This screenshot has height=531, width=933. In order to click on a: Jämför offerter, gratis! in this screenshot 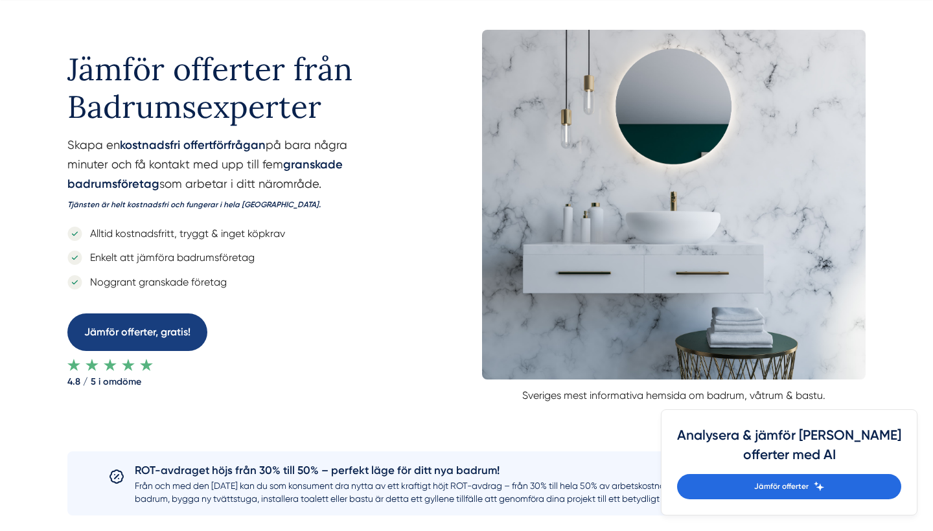, I will do `click(137, 332)`.